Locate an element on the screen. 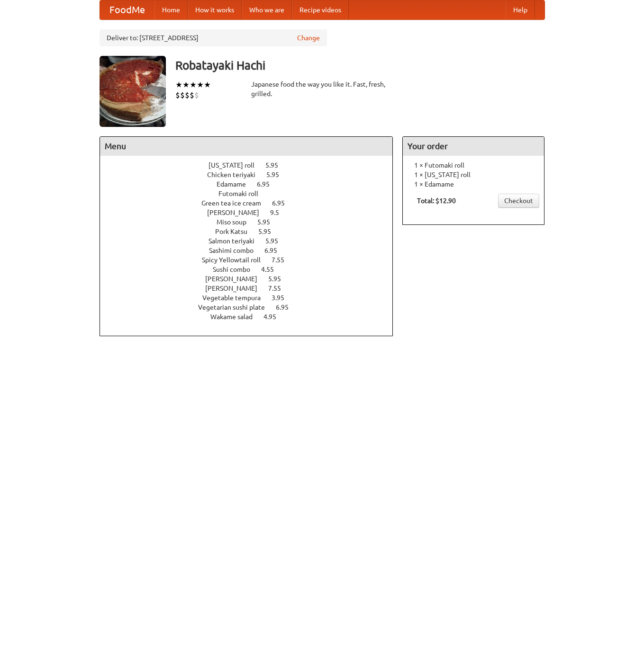 The width and height of the screenshot is (644, 670). span: Sashimi combo is located at coordinates (236, 251).